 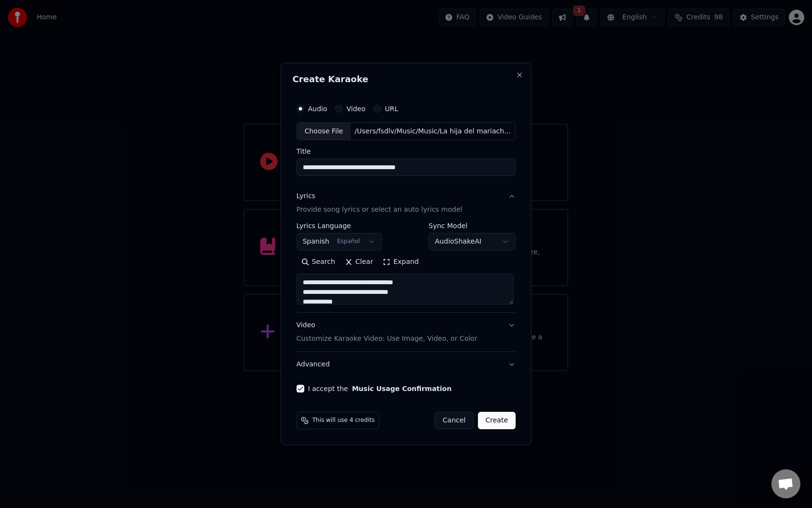 What do you see at coordinates (402, 389) in the screenshot?
I see `button: I accept the` at bounding box center [402, 389].